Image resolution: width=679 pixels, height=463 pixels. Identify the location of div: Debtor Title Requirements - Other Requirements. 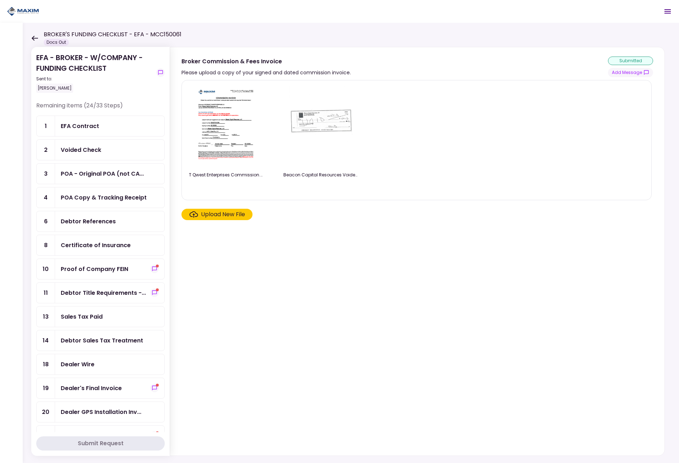
(103, 292).